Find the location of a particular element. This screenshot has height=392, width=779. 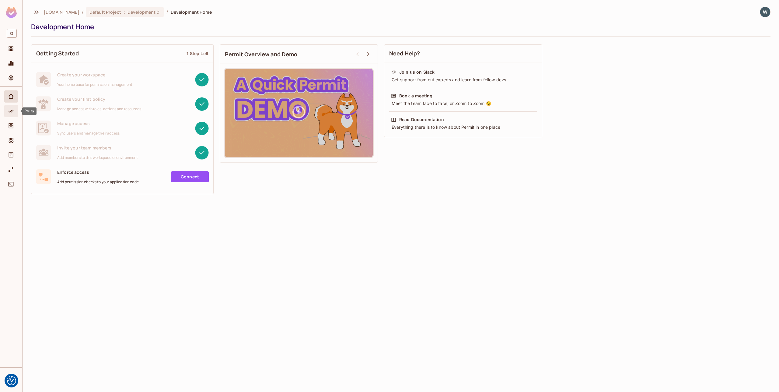

img: Revisit consent button is located at coordinates (12, 381).